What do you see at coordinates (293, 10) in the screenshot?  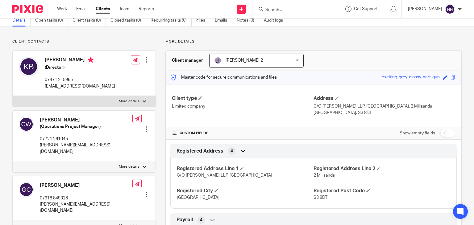 I see `input: Search` at bounding box center [293, 10].